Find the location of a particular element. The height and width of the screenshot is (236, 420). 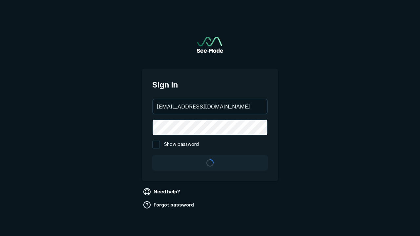

a: Need help? is located at coordinates (162, 192).